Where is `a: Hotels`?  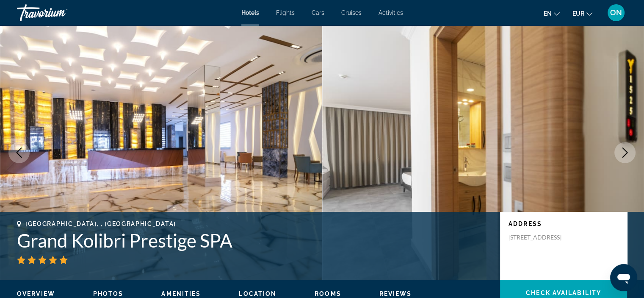
a: Hotels is located at coordinates (250, 13).